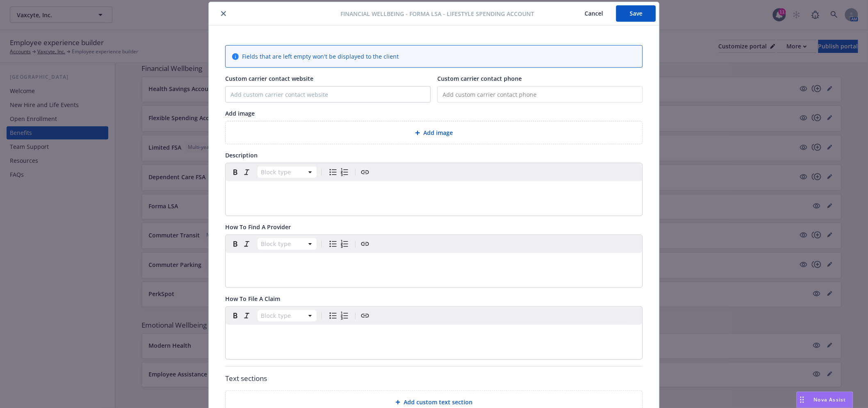  I want to click on p: Text sections, so click(434, 378).